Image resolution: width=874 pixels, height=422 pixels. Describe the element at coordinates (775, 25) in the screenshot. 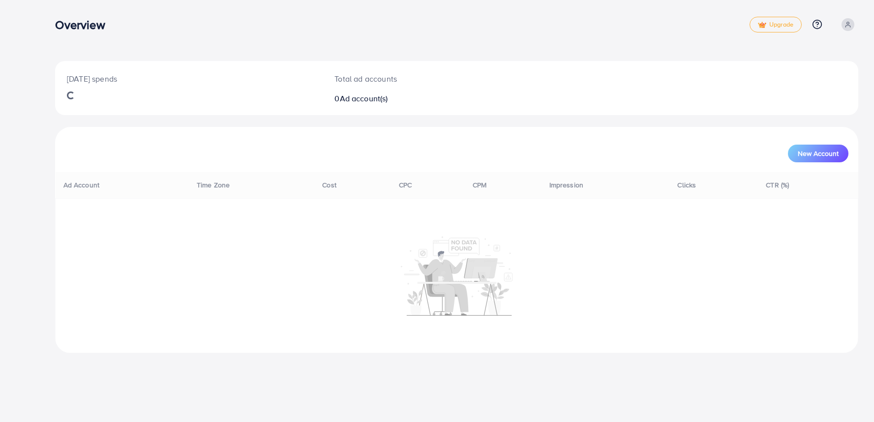

I see `span: Upgrade` at that location.